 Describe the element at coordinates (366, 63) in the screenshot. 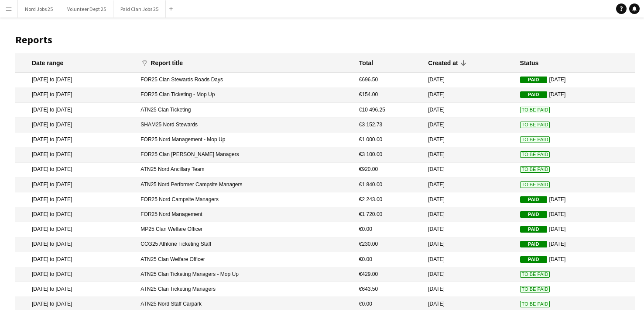

I see `div: Total` at that location.